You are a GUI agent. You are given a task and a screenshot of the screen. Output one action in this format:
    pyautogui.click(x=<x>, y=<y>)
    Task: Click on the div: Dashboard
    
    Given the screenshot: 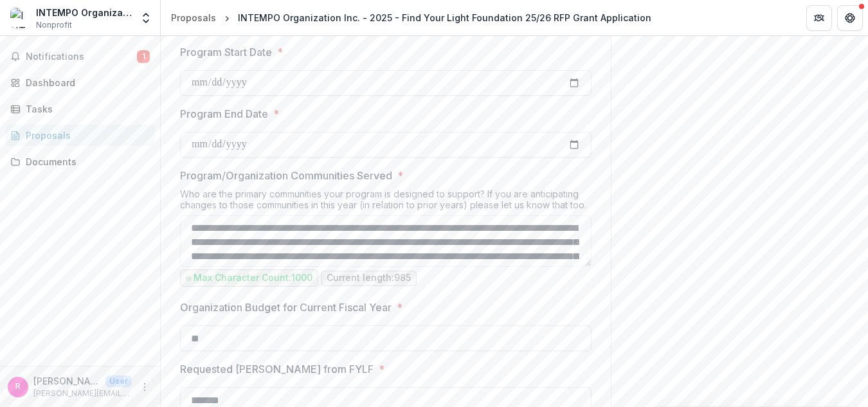 What is the action you would take?
    pyautogui.click(x=85, y=82)
    